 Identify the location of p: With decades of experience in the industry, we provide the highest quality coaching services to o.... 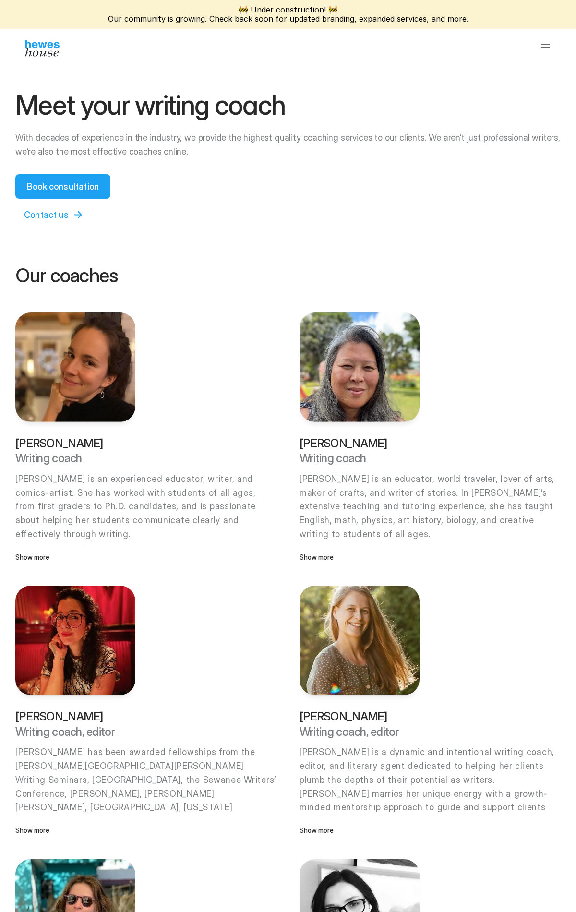
(288, 145).